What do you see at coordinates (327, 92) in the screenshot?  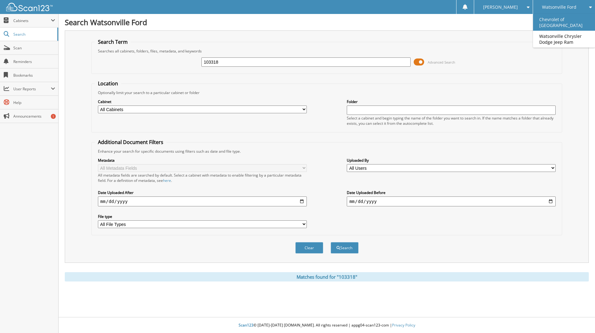 I see `div: Optionally limit your search to a particular cabinet or folder` at bounding box center [327, 92].